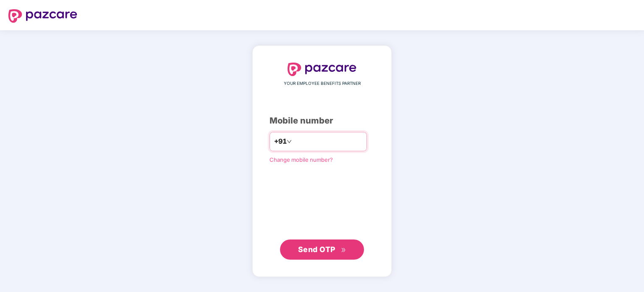 The height and width of the screenshot is (292, 644). I want to click on span: double-right, so click(343, 250).